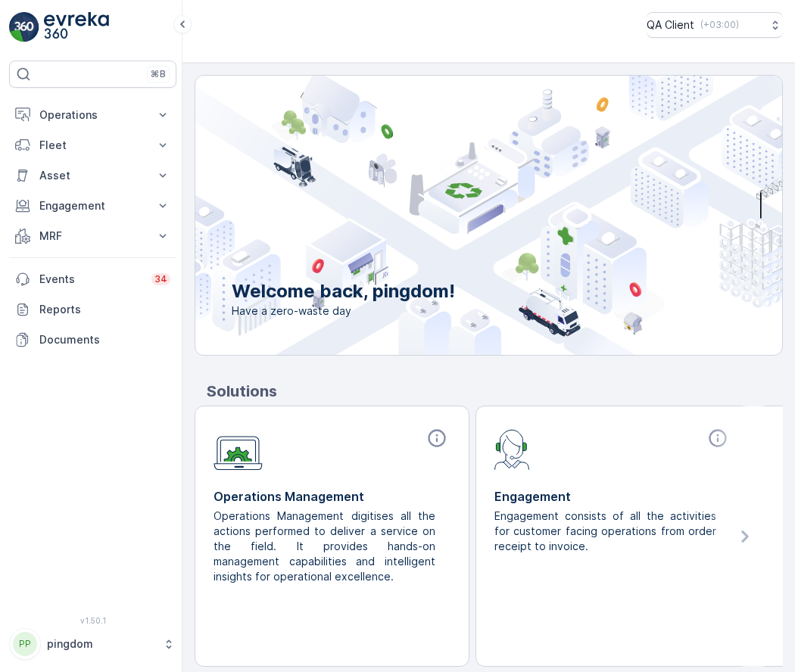 Image resolution: width=795 pixels, height=672 pixels. What do you see at coordinates (92, 280) in the screenshot?
I see `a: Events34` at bounding box center [92, 280].